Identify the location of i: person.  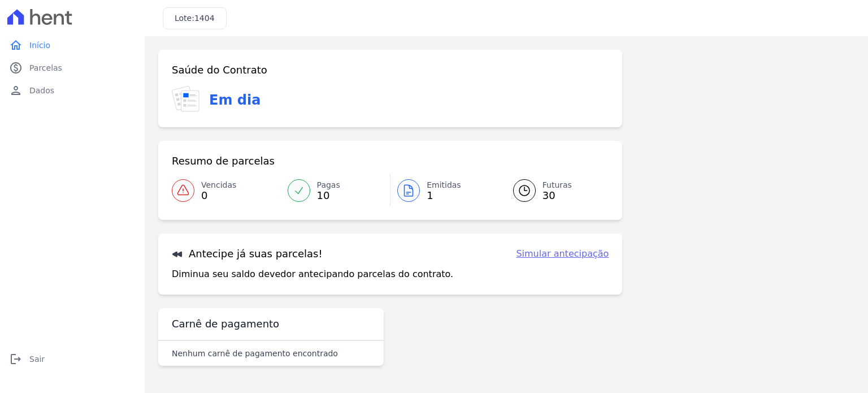
(16, 91).